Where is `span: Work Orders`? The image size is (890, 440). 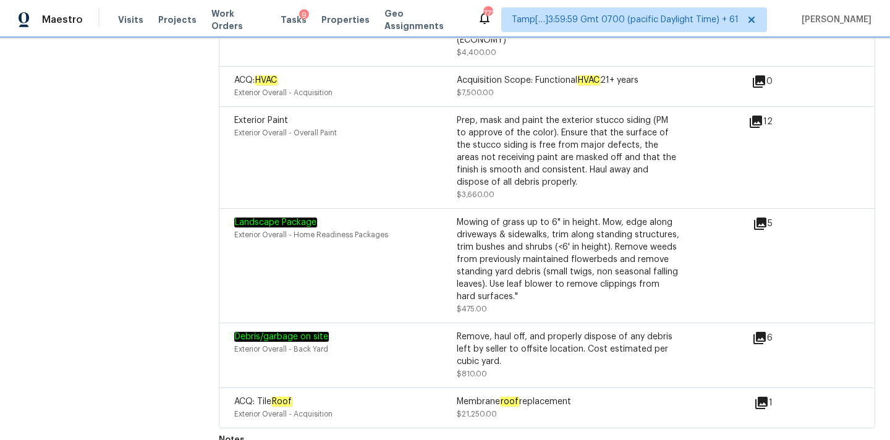
span: Work Orders is located at coordinates (239, 20).